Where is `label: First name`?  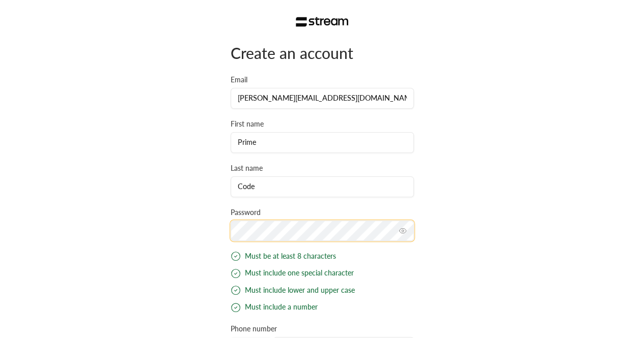 label: First name is located at coordinates (247, 124).